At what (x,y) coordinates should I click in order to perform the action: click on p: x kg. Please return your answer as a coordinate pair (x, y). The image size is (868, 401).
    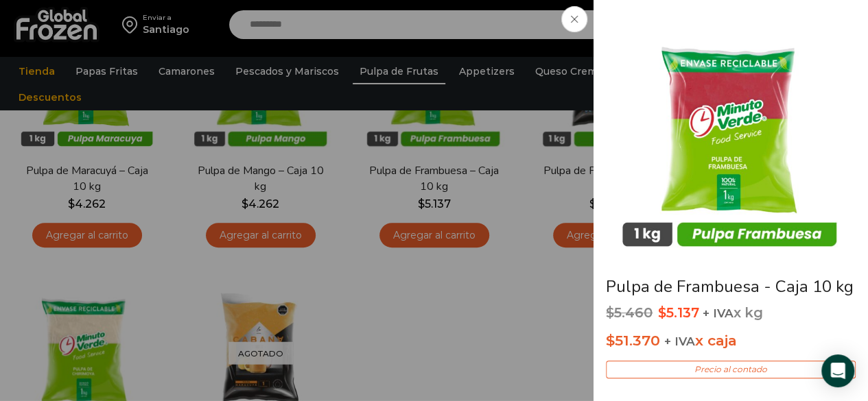
    Looking at the image, I should click on (731, 313).